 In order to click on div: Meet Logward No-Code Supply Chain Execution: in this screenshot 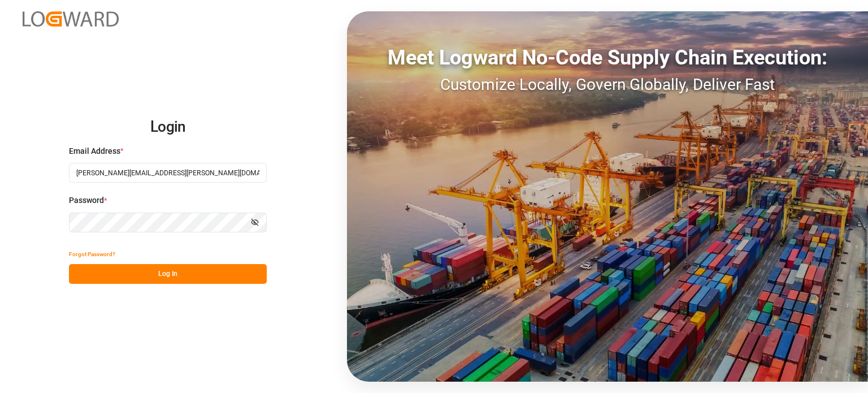, I will do `click(608, 58)`.